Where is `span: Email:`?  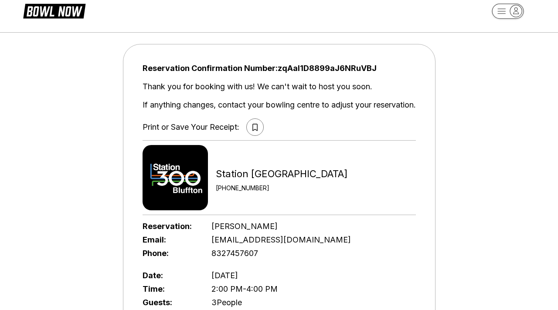 span: Email: is located at coordinates (169, 240).